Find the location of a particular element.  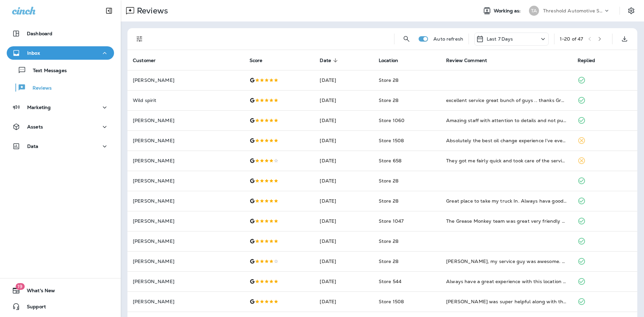

button: Export as CSV is located at coordinates (625, 39).